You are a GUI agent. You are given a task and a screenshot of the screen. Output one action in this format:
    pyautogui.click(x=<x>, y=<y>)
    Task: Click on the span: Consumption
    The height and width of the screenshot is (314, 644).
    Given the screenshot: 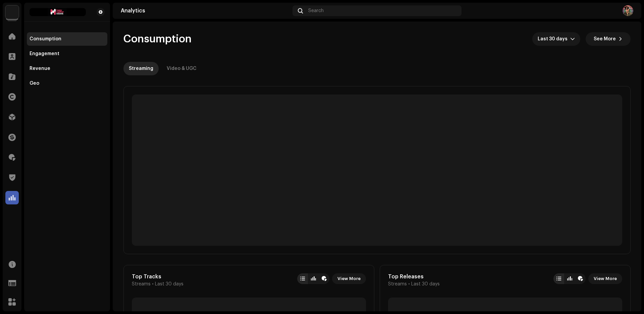 What is the action you would take?
    pyautogui.click(x=157, y=39)
    